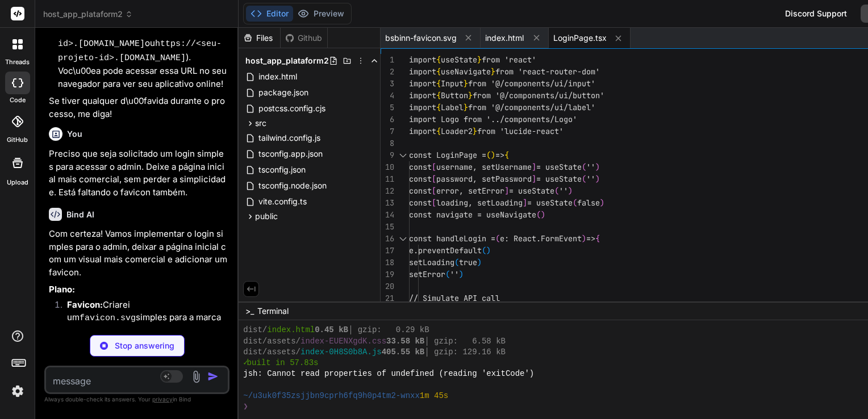 The image size is (868, 419). Describe the element at coordinates (163, 399) in the screenshot. I see `span: privacy` at that location.